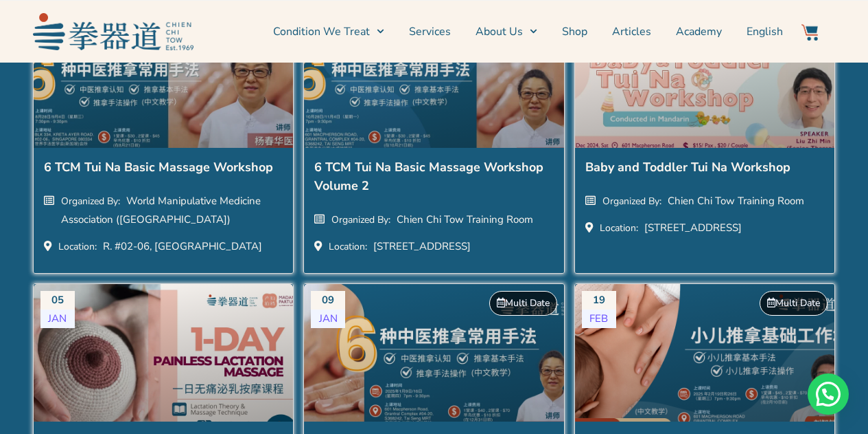 The width and height of the screenshot is (868, 434). Describe the element at coordinates (705, 201) in the screenshot. I see `a: Baby and Toddler Tui Na Workshop Organized By: Chien Chi Tow Training Room Location: [STREET_ADDR...` at that location.